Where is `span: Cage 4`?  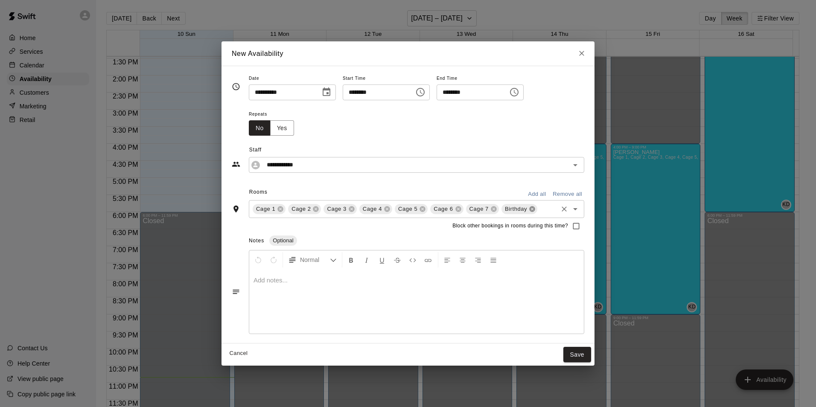 span: Cage 4 is located at coordinates (372, 209).